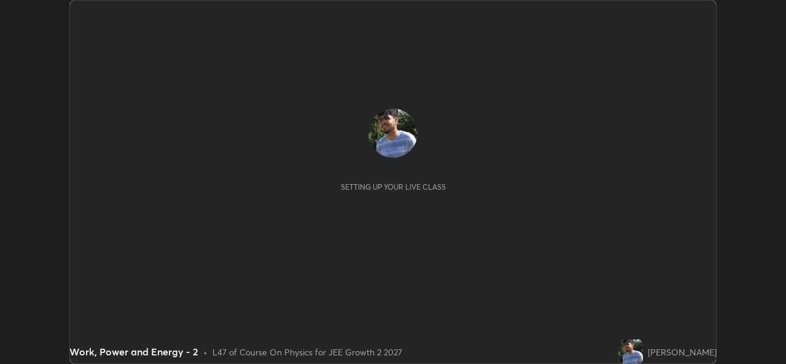 The image size is (786, 364). Describe the element at coordinates (307, 352) in the screenshot. I see `div: L47 of Course On Physics for JEE Growth 2 2027` at that location.